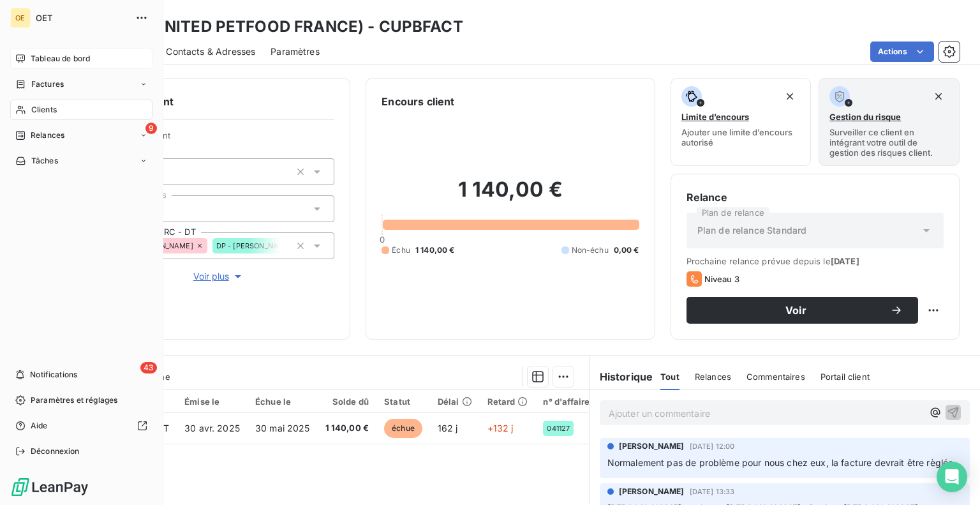 Image resolution: width=980 pixels, height=505 pixels. I want to click on span: Voir, so click(796, 310).